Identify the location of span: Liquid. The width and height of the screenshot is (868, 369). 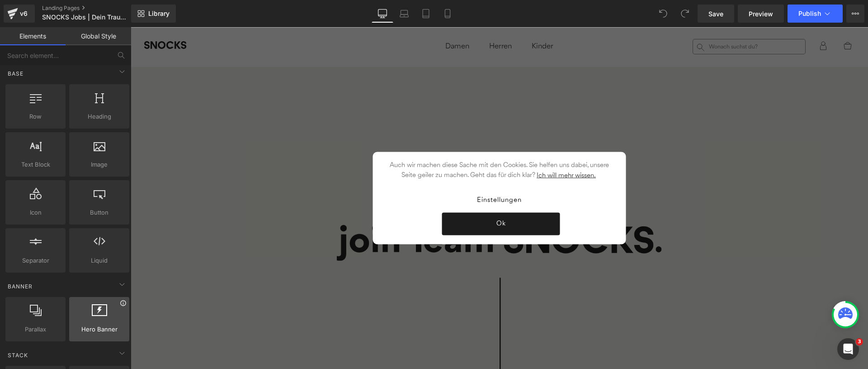
(99, 260).